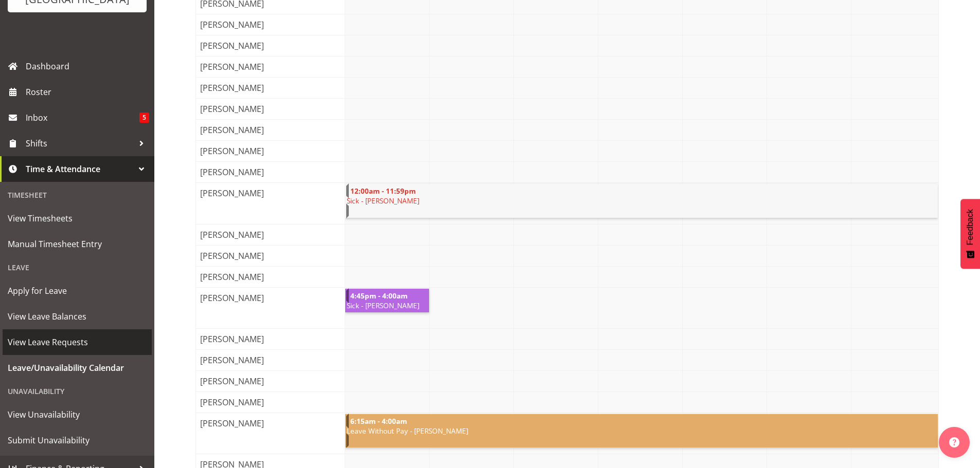 The image size is (980, 468). I want to click on span: Feedback, so click(970, 227).